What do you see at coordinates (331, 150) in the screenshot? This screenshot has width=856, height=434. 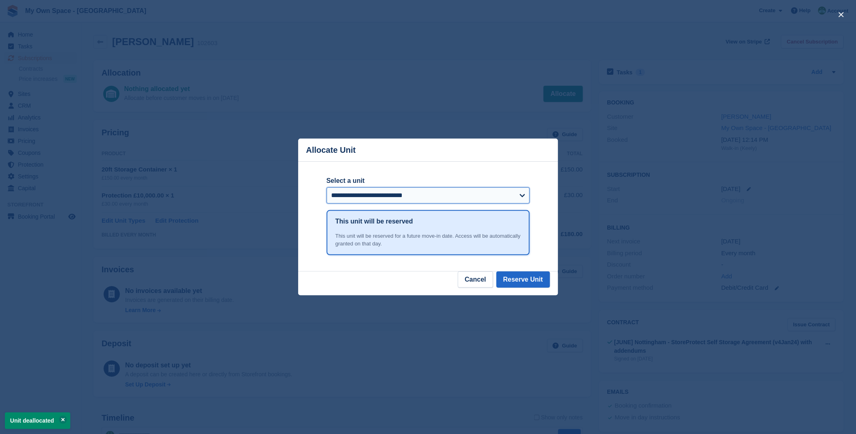 I see `p: Allocate Unit` at bounding box center [331, 150].